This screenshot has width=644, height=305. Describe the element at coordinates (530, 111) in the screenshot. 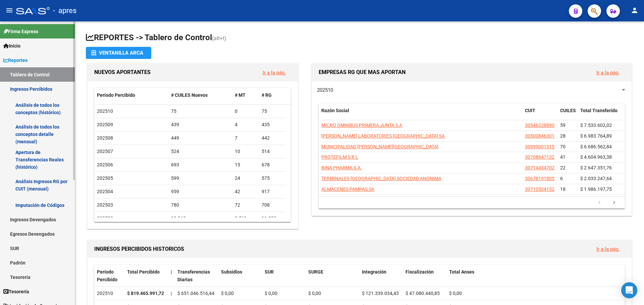

I see `span: CUIT` at that location.